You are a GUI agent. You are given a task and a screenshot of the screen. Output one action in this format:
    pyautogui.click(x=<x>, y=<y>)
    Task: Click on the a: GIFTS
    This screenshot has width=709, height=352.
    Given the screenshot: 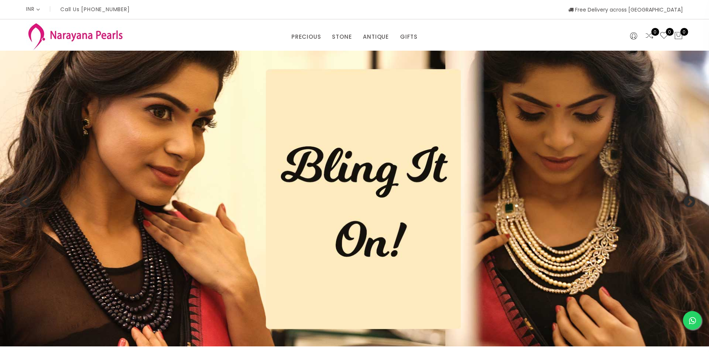 What is the action you would take?
    pyautogui.click(x=409, y=37)
    